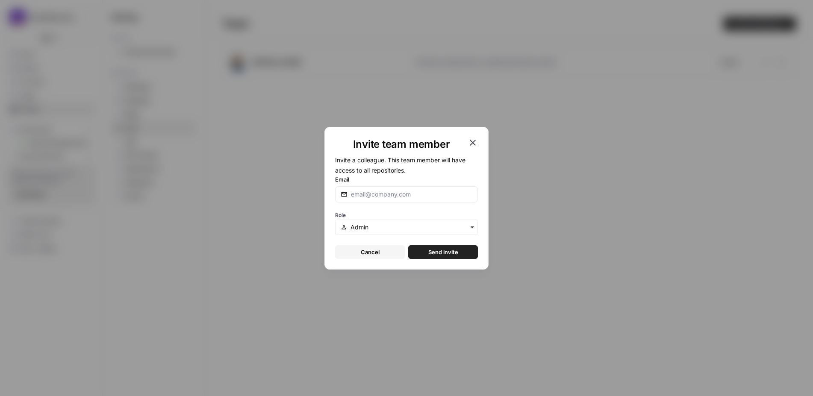 This screenshot has height=396, width=813. What do you see at coordinates (370, 252) in the screenshot?
I see `span: Cancel` at bounding box center [370, 252].